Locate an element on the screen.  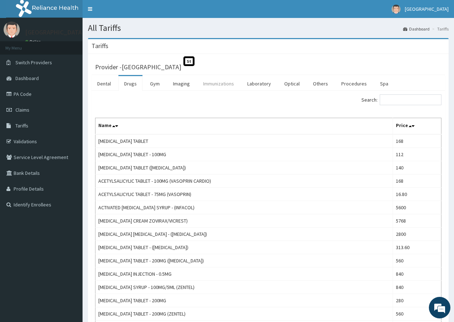
td: 5768 is located at coordinates (417, 221).